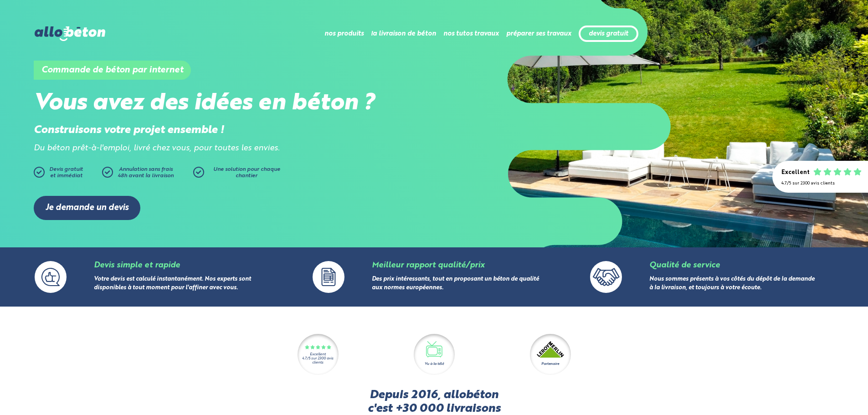 Image resolution: width=868 pixels, height=415 pixels. What do you see at coordinates (239, 174) in the screenshot?
I see `a: Une solution pour chaque chantier` at bounding box center [239, 174].